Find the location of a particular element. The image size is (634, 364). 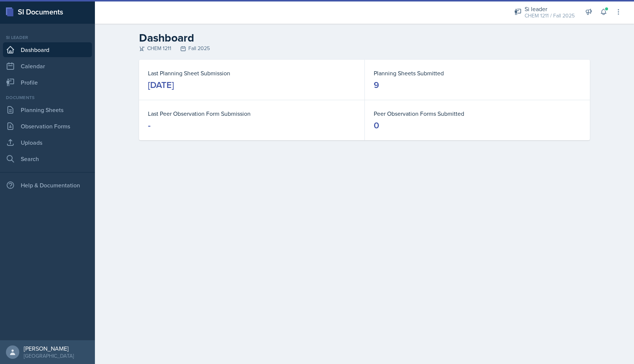

dt: Planning Sheets Submitted is located at coordinates (477, 73).